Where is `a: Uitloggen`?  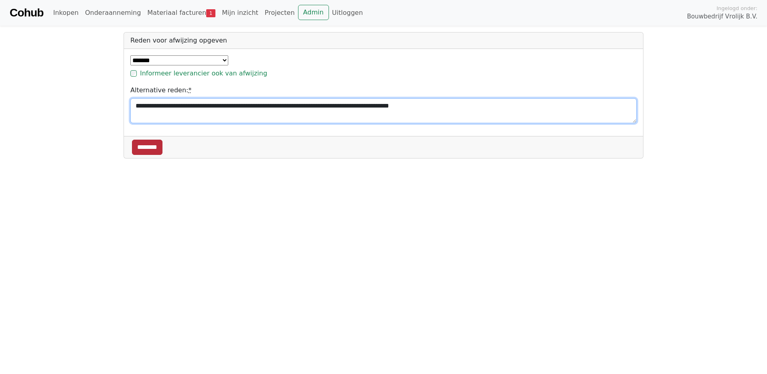
a: Uitloggen is located at coordinates (347, 13).